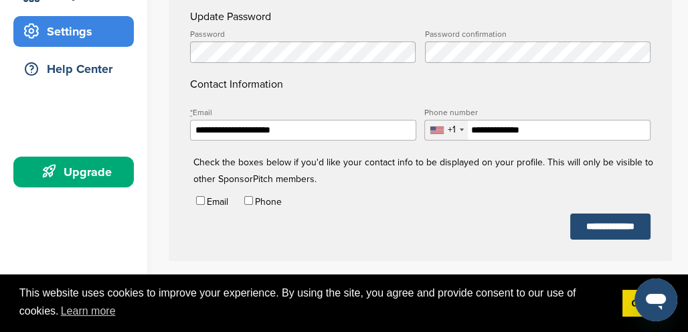 The image size is (688, 332). What do you see at coordinates (74, 172) in the screenshot?
I see `a: Upgrade` at bounding box center [74, 172].